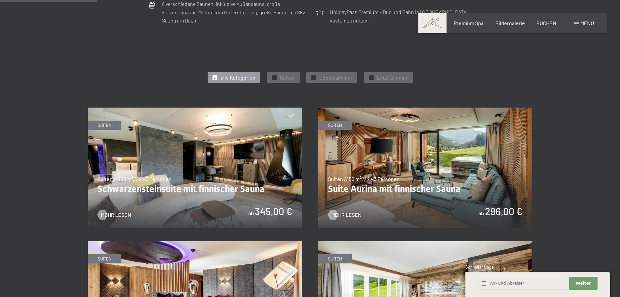 This screenshot has height=297, width=620. Describe the element at coordinates (195, 243) in the screenshot. I see `a: Romantic Suite mit Bio-Sauna` at that location.